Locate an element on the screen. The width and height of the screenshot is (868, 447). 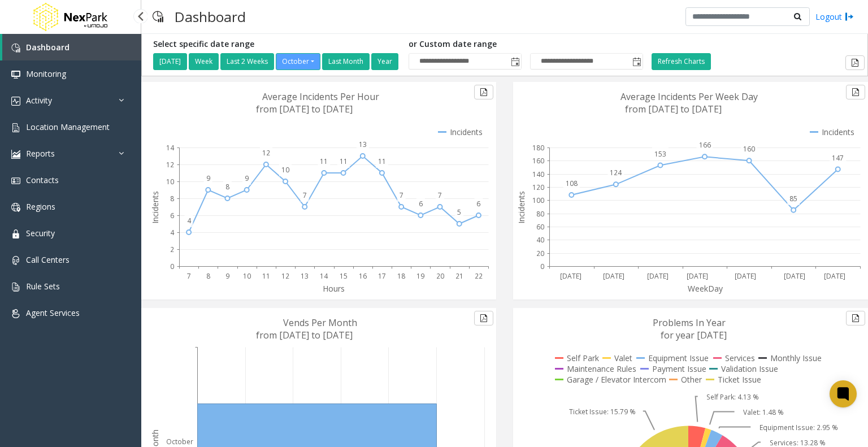
text: Valet: 1.48 % is located at coordinates (764, 412).